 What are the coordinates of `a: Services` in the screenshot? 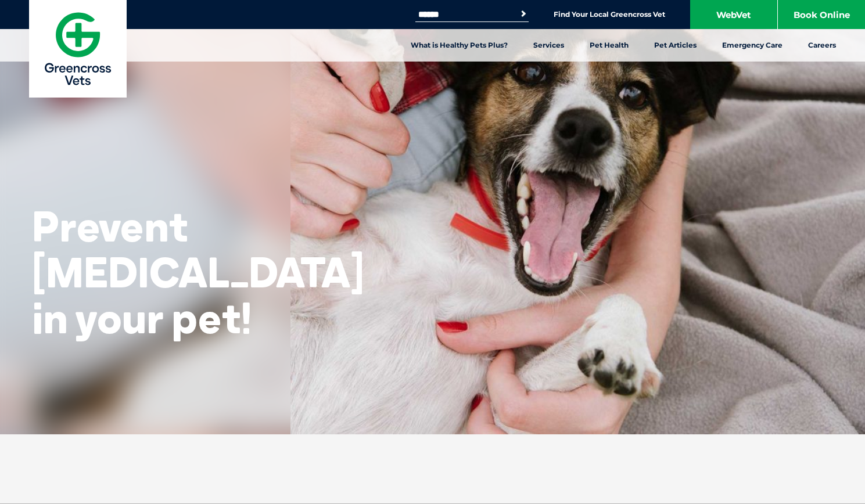 It's located at (548, 45).